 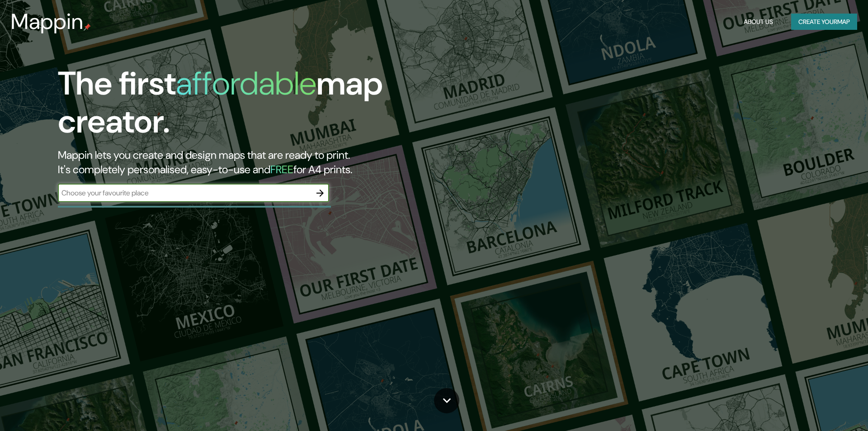 What do you see at coordinates (246, 83) in the screenshot?
I see `h1: affordable` at bounding box center [246, 83].